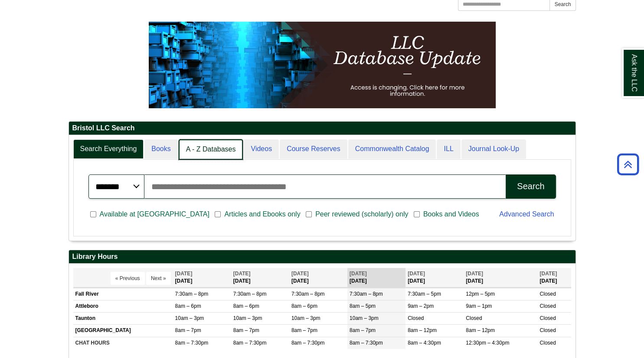  I want to click on button: Search, so click(530, 186).